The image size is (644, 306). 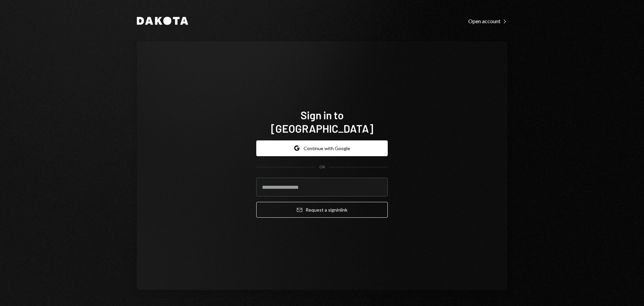 What do you see at coordinates (322, 148) in the screenshot?
I see `button: Continue with Google` at bounding box center [322, 148].